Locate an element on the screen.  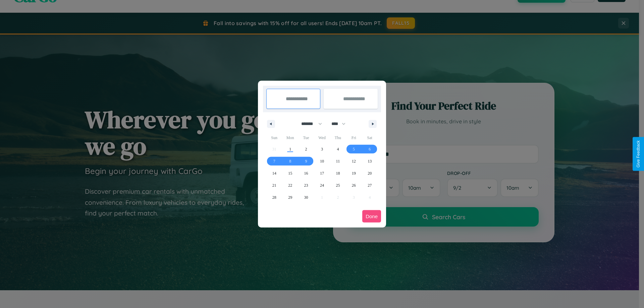
span: 22 is located at coordinates (290, 185).